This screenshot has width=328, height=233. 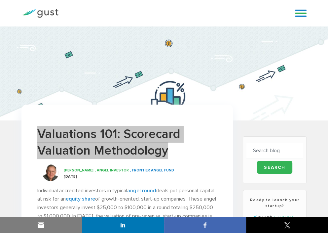 I want to click on input: Search, so click(x=275, y=167).